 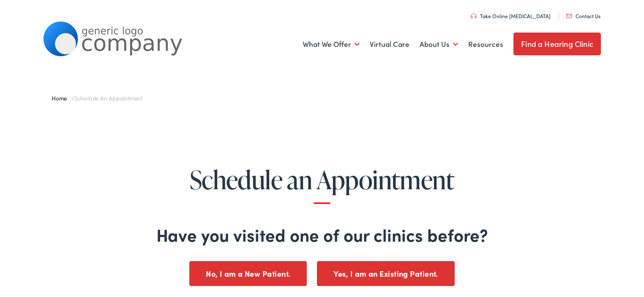 I want to click on span: Schedule an Appointment, so click(x=108, y=98).